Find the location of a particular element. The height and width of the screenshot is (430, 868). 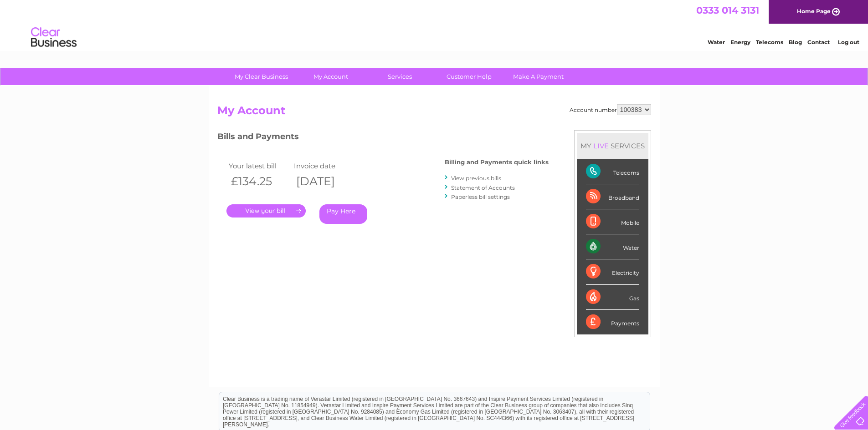

a: Make A Payment is located at coordinates (538, 76).